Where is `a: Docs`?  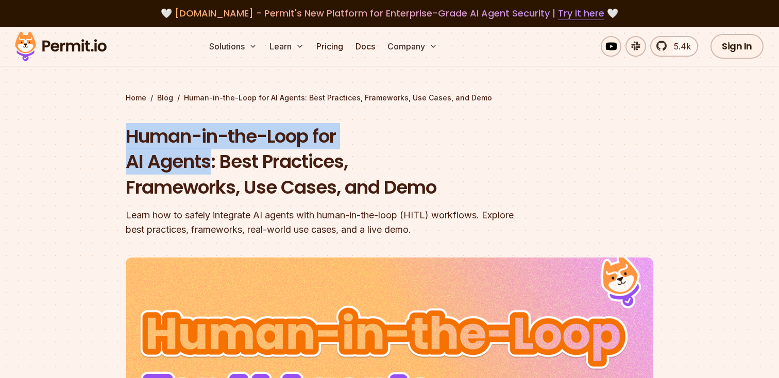
a: Docs is located at coordinates (365, 46).